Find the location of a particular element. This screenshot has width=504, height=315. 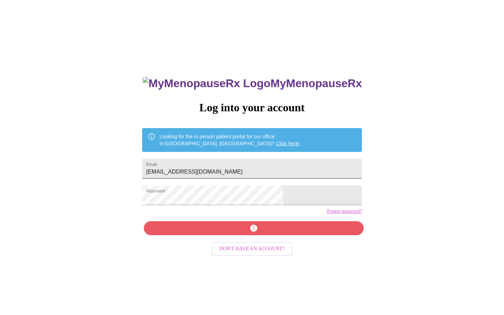

span: Don't have an account? is located at coordinates (252, 249).